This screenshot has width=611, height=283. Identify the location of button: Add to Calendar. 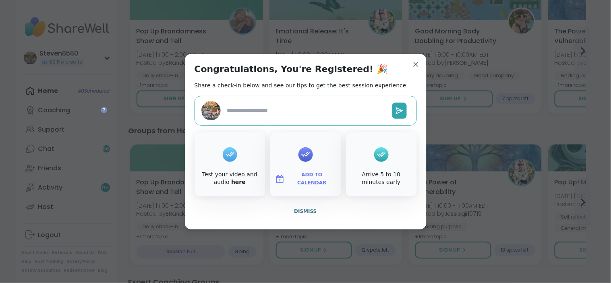
(306, 179).